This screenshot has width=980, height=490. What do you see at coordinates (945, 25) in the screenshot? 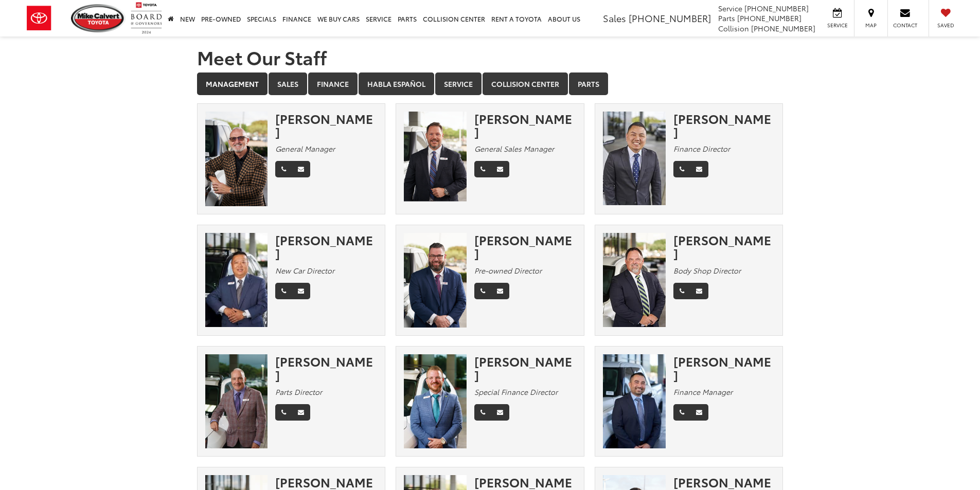
I see `span: Saved` at bounding box center [945, 25].